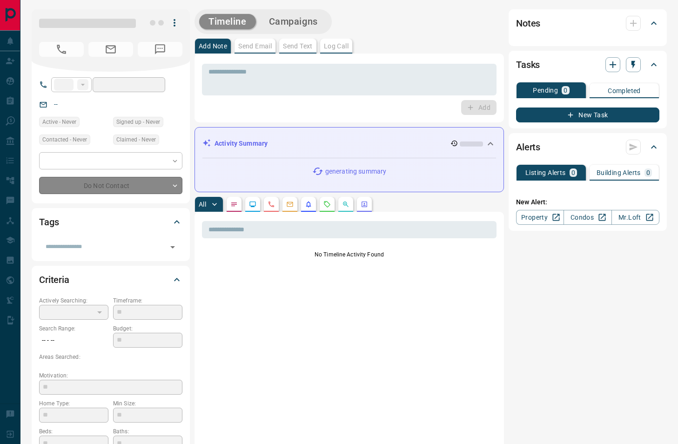  I want to click on svg: Requests, so click(327, 204).